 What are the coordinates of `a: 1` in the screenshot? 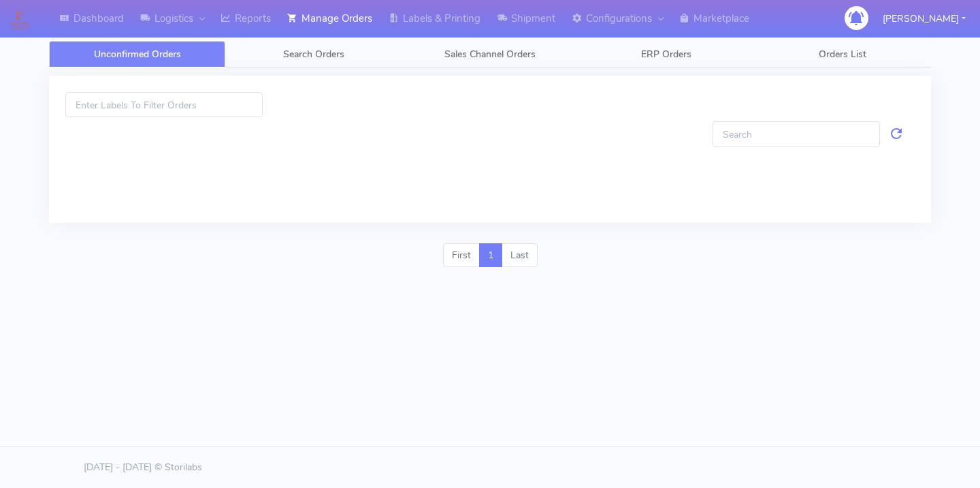 It's located at (490, 255).